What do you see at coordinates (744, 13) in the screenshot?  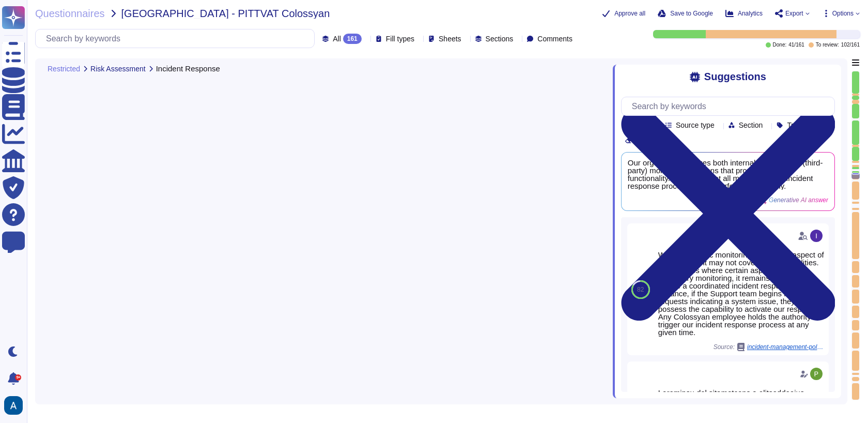 I see `button: Analytics` at bounding box center [744, 13].